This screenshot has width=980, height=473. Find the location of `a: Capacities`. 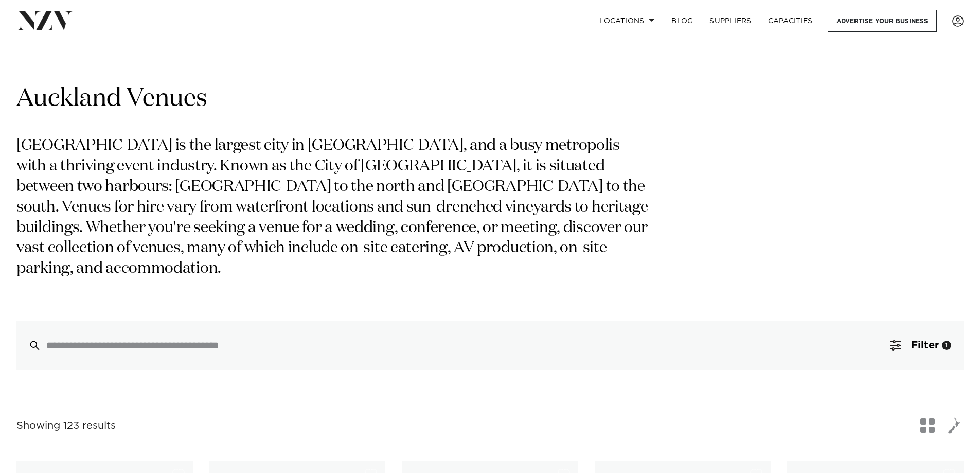

a: Capacities is located at coordinates (790, 21).